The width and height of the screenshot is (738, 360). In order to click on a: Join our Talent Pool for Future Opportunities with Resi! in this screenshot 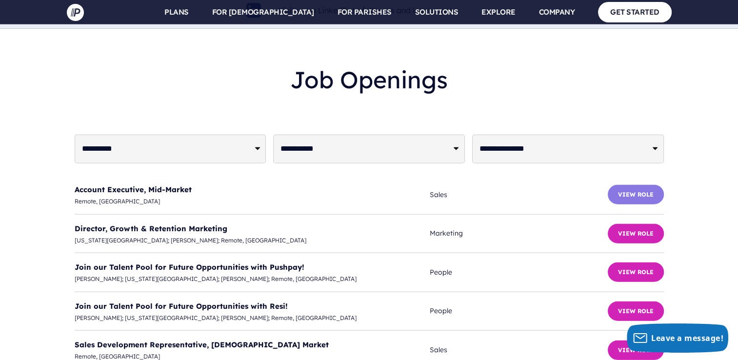, I will do `click(181, 306)`.